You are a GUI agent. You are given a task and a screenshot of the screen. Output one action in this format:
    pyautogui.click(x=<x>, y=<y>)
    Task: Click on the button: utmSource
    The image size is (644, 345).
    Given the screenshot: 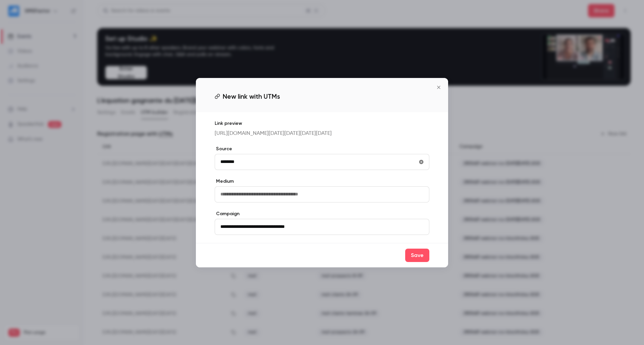 What is the action you would take?
    pyautogui.click(x=421, y=162)
    